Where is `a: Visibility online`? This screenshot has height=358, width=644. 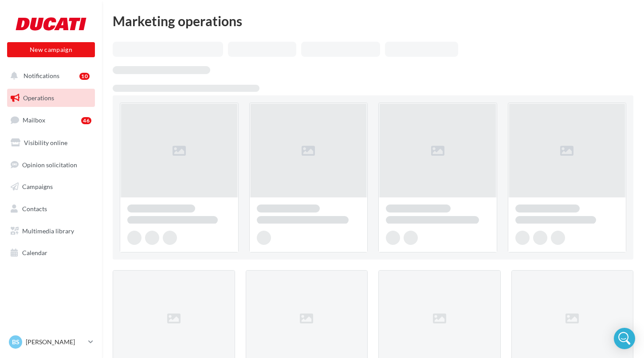 a: Visibility online is located at coordinates (51, 143).